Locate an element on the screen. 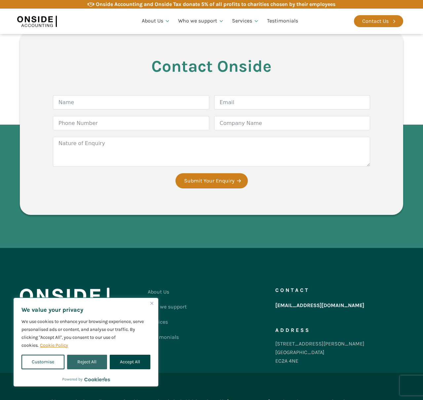 The image size is (423, 400). a: Cookie Policy is located at coordinates (54, 345).